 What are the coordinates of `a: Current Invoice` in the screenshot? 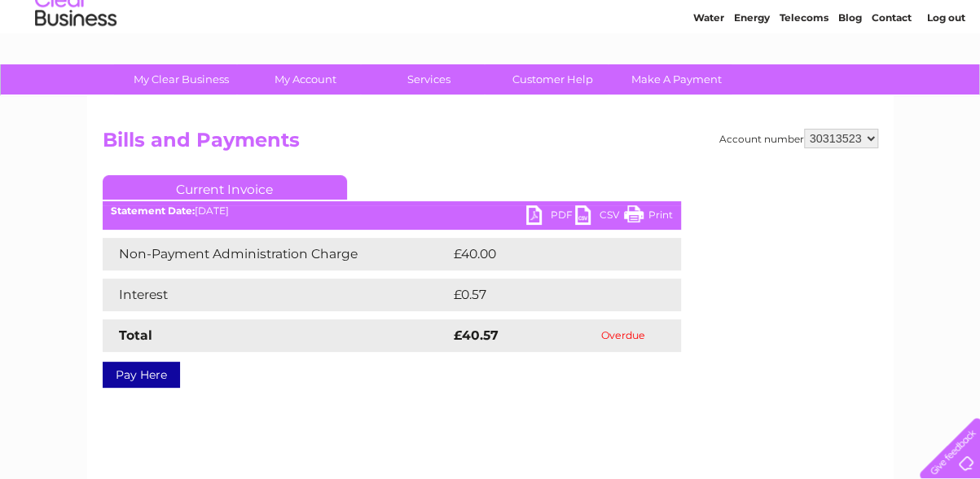 It's located at (225, 187).